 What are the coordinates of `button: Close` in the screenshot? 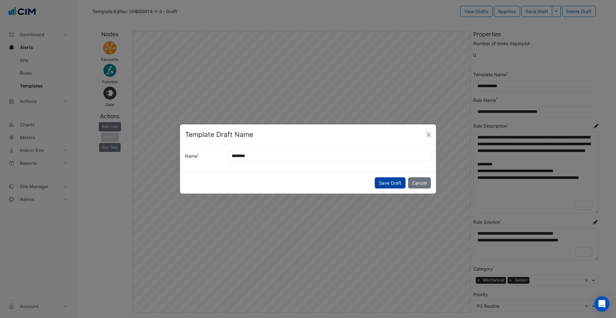 It's located at (428, 135).